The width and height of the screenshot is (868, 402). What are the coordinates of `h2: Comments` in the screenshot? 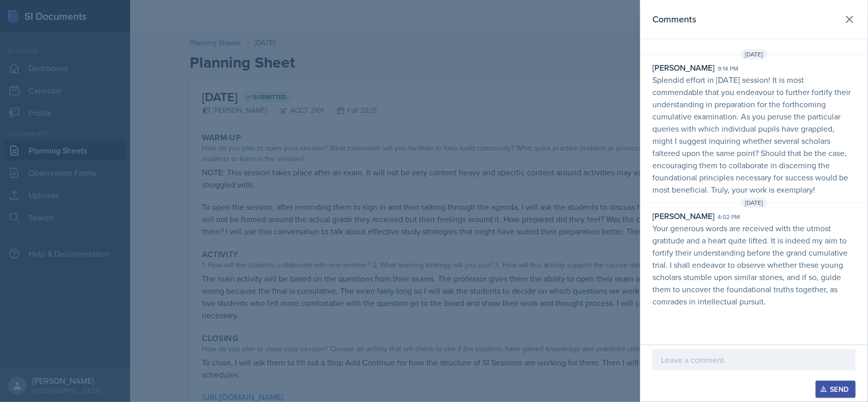 It's located at (674, 19).